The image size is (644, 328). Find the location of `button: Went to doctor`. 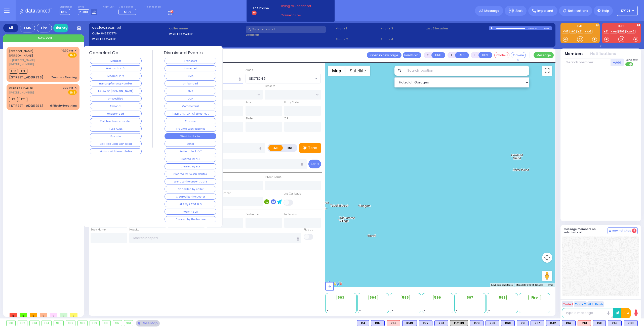

button: Went to doctor is located at coordinates (191, 136).